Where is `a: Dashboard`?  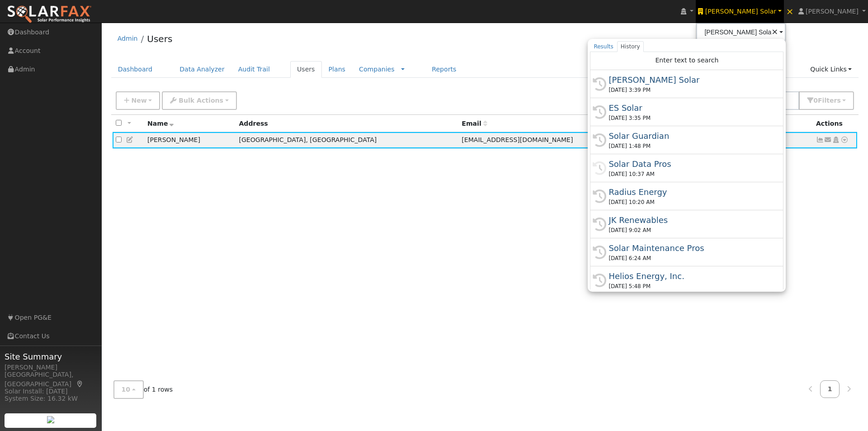 a: Dashboard is located at coordinates (135, 69).